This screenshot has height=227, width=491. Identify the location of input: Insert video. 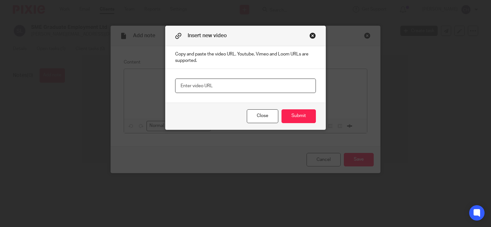
(245, 86).